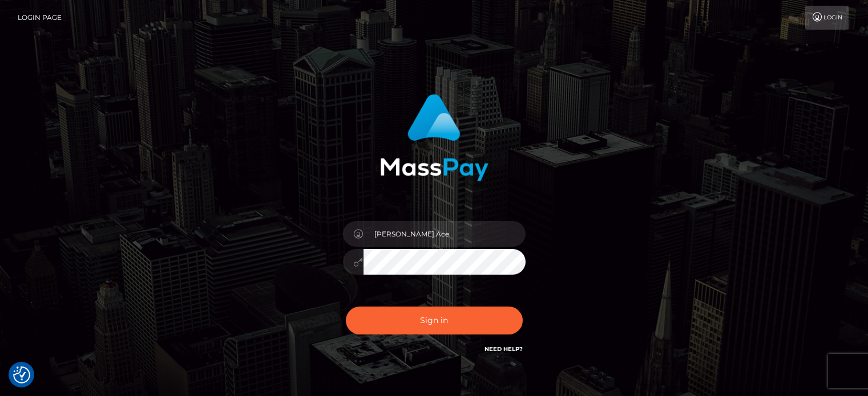 Image resolution: width=868 pixels, height=396 pixels. I want to click on a: Login Page, so click(39, 18).